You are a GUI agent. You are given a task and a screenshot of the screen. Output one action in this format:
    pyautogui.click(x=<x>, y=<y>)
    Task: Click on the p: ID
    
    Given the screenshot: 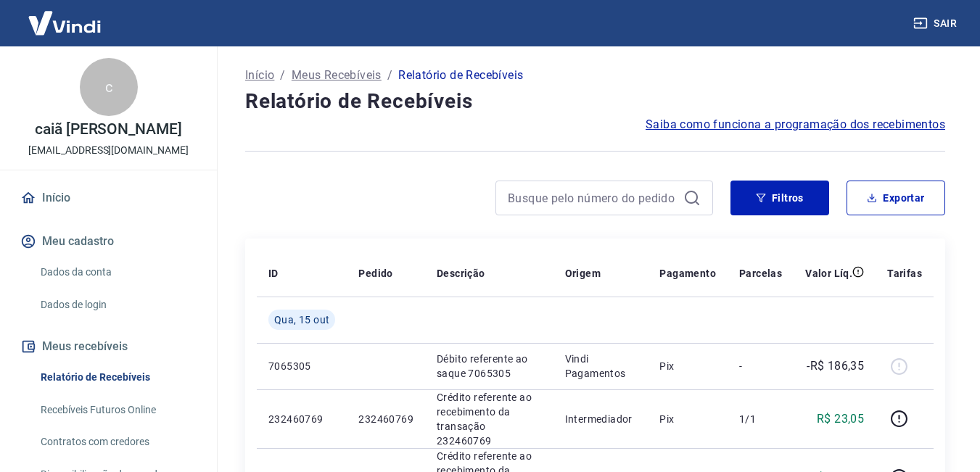 What is the action you would take?
    pyautogui.click(x=273, y=273)
    